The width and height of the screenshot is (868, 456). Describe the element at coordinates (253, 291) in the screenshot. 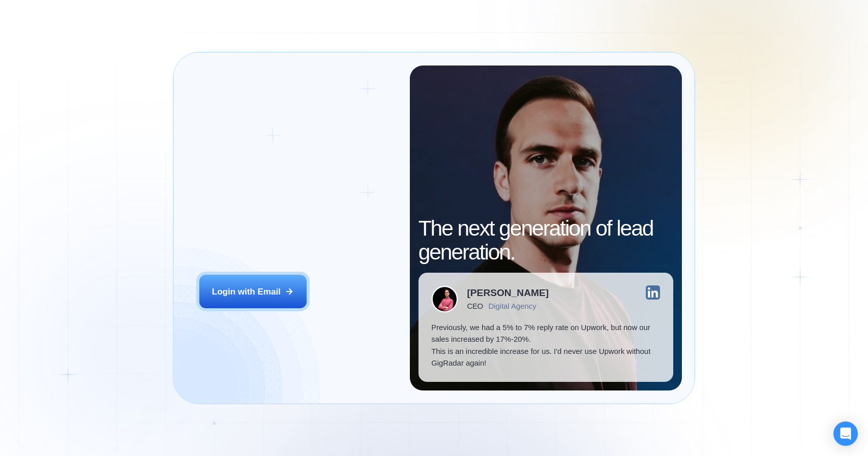

I see `button: Login with Email` at that location.